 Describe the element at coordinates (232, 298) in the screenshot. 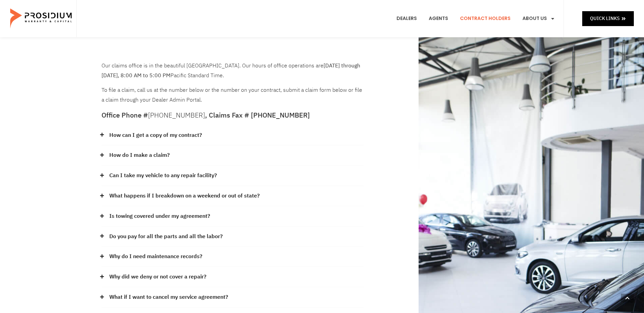

I see `div: What if I want to cancel my service agreement?` at that location.